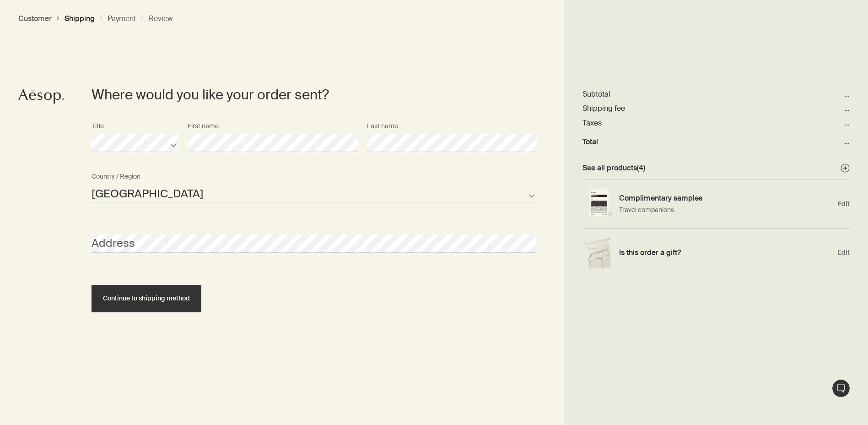 Image resolution: width=868 pixels, height=425 pixels. What do you see at coordinates (135, 143) in the screenshot?
I see `select: Title` at bounding box center [135, 143].